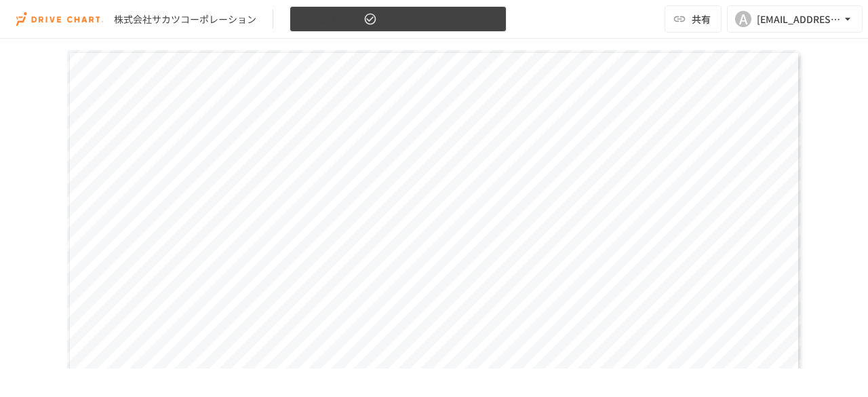 This screenshot has height=397, width=868. What do you see at coordinates (701, 19) in the screenshot?
I see `span: 共有` at bounding box center [701, 19].